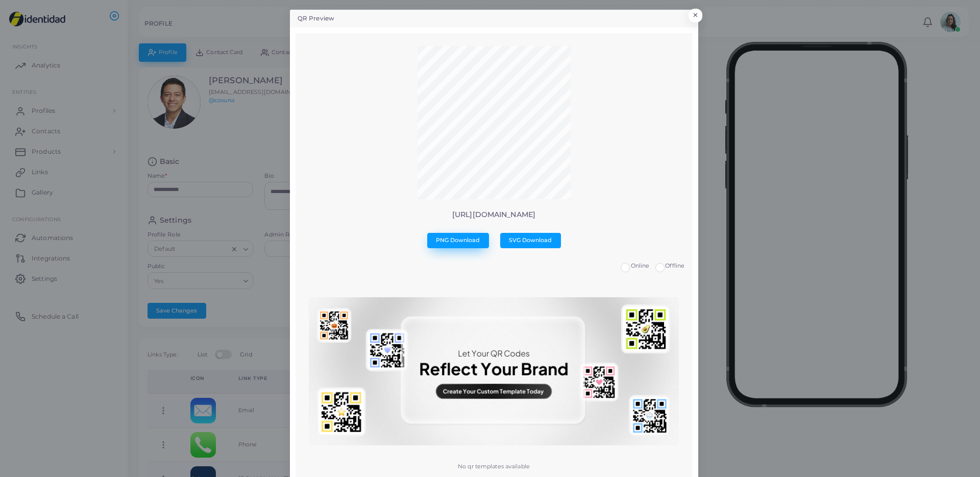  Describe the element at coordinates (640, 266) in the screenshot. I see `span: Online` at that location.